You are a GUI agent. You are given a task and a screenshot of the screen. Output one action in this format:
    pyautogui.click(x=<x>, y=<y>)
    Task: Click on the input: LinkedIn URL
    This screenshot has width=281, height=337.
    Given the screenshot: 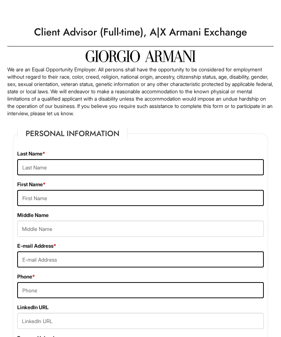 What is the action you would take?
    pyautogui.click(x=140, y=321)
    